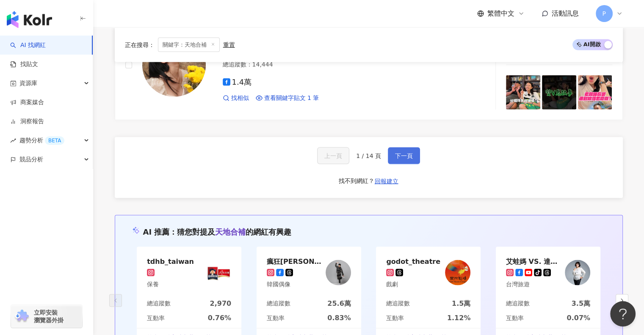  Describe the element at coordinates (368, 156) in the screenshot. I see `span: 1 / 14 頁` at that location.